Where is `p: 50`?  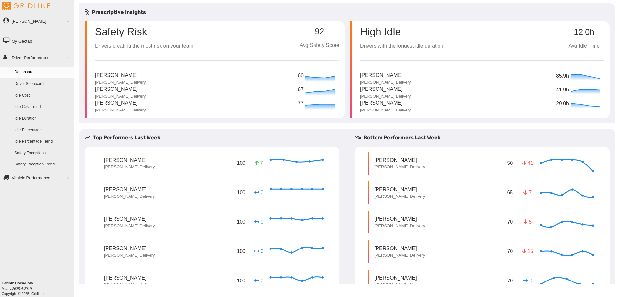
p: 50 is located at coordinates (510, 163).